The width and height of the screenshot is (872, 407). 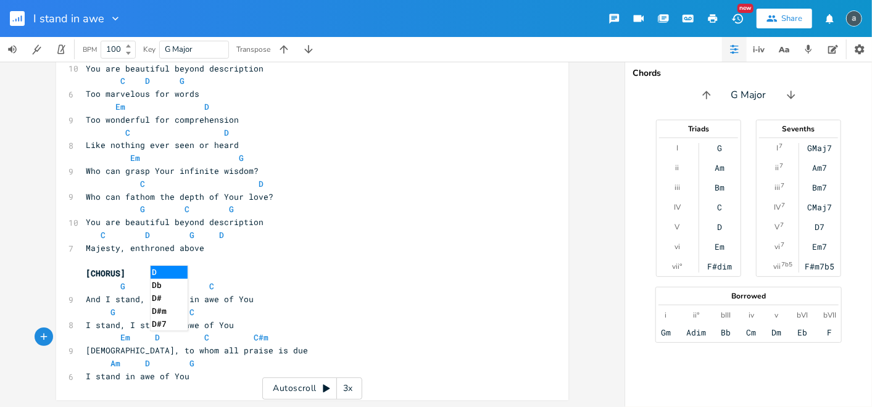 I want to click on div: Bm, so click(x=720, y=188).